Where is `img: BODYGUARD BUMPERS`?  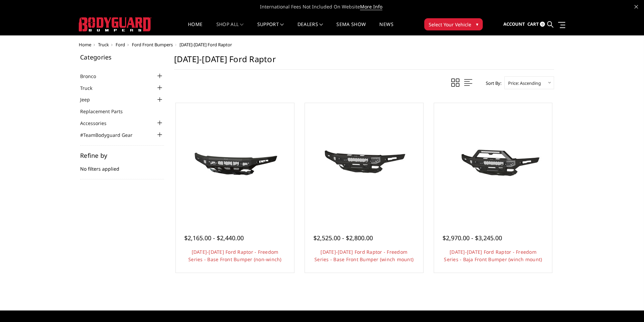
img: BODYGUARD BUMPERS is located at coordinates (115, 25).